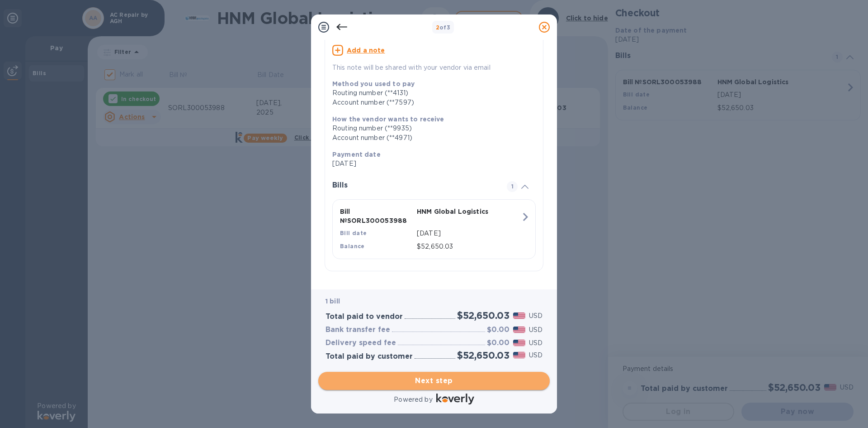 This screenshot has height=428, width=868. I want to click on div: Routing number (**9935), so click(431, 128).